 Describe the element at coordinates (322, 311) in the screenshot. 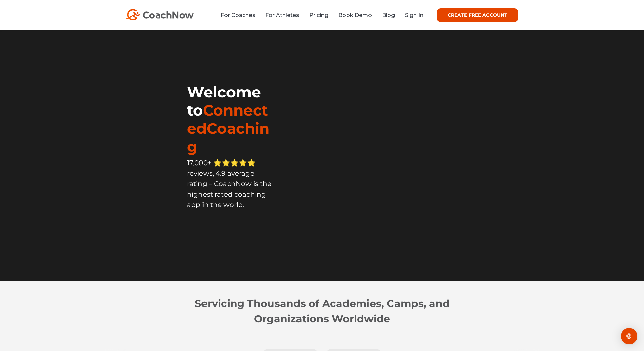

I see `strong: Servicing Thousands of Academies, Camps, and Organizations Worldwide` at that location.